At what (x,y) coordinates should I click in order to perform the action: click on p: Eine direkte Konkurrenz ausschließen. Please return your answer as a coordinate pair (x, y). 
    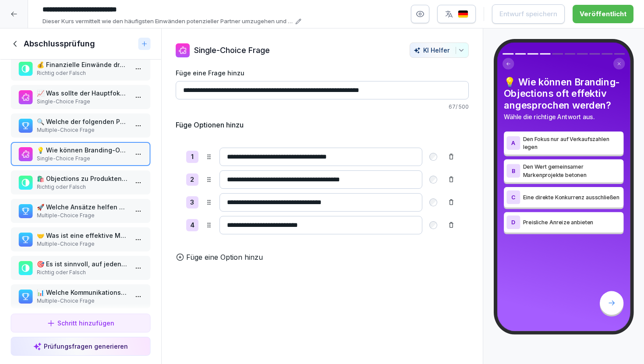
    Looking at the image, I should click on (571, 197).